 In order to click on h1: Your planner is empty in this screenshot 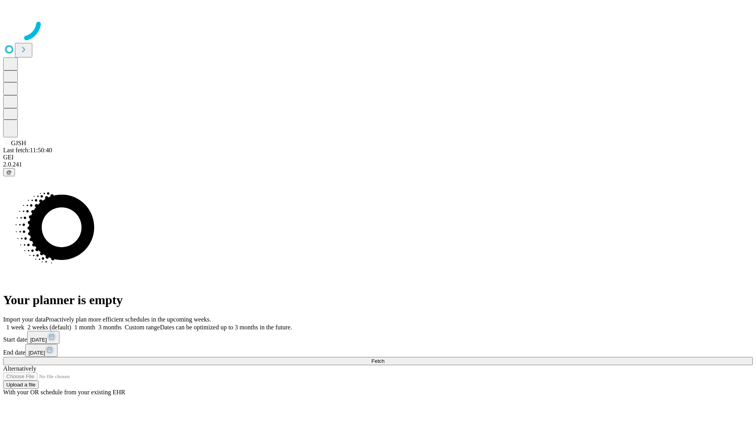, I will do `click(378, 300)`.